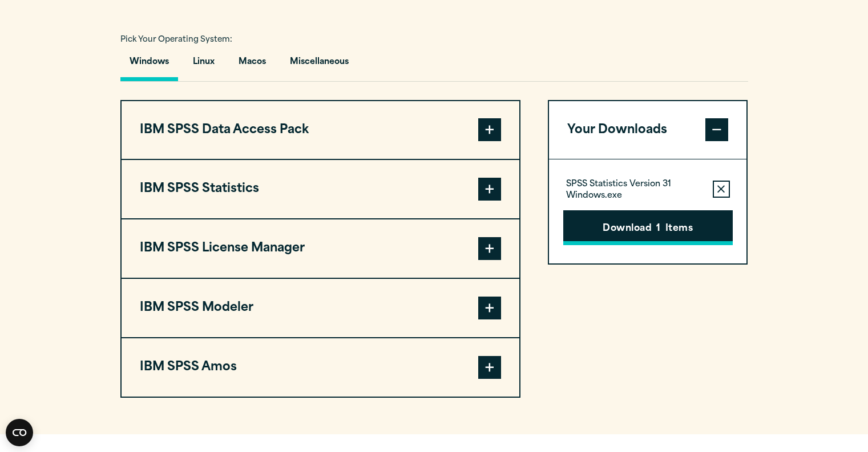 This screenshot has width=868, height=452. What do you see at coordinates (321, 189) in the screenshot?
I see `button: IBM SPSS Statistics` at bounding box center [321, 189].